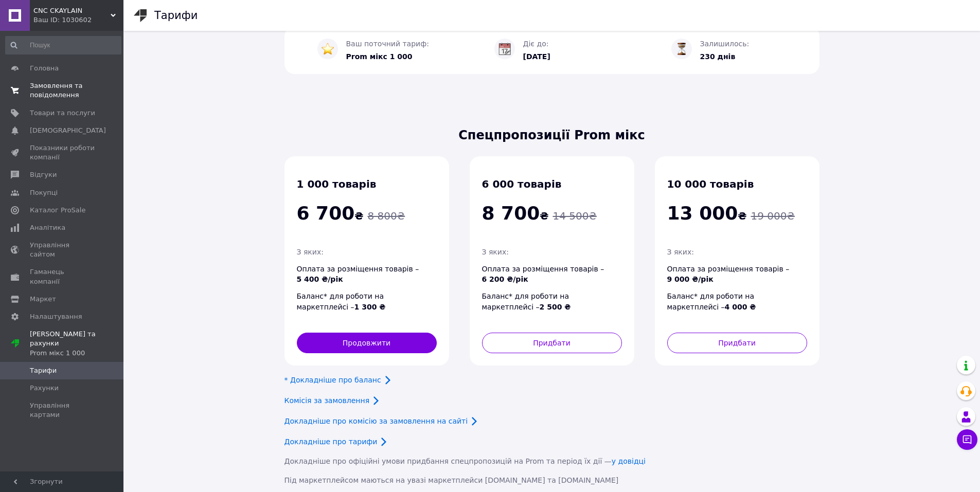  What do you see at coordinates (48, 228) in the screenshot?
I see `span: Аналітика` at bounding box center [48, 228].